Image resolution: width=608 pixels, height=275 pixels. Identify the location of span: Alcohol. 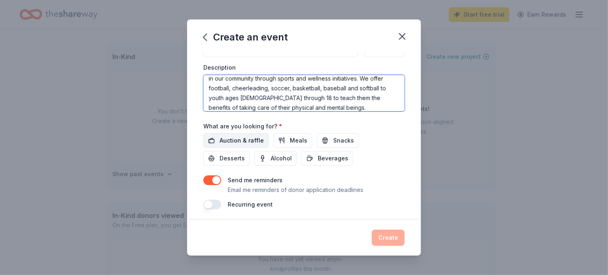
(281, 159).